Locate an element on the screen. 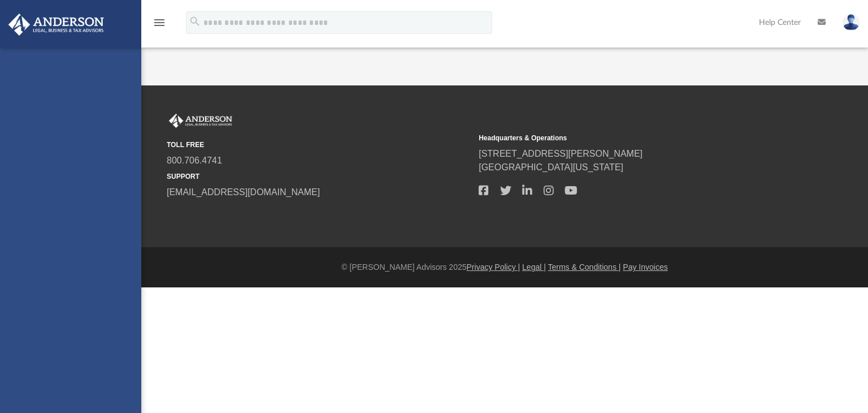 The width and height of the screenshot is (868, 413). small: Headquarters & Operations is located at coordinates (631, 138).